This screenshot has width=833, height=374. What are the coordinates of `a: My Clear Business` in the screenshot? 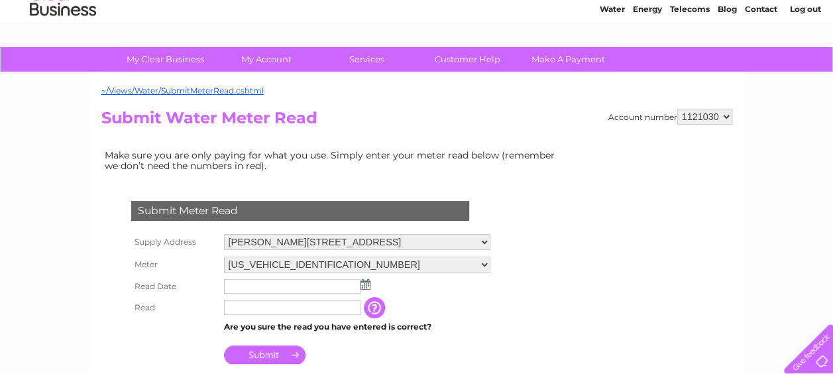 It's located at (165, 59).